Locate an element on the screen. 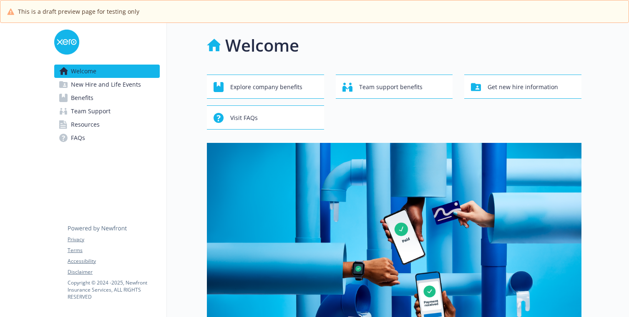  button: Explore company benefits is located at coordinates (265, 87).